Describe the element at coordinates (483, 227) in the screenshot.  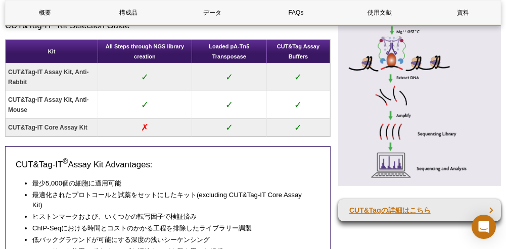
I see `div: Open Intercom Messenger` at that location.